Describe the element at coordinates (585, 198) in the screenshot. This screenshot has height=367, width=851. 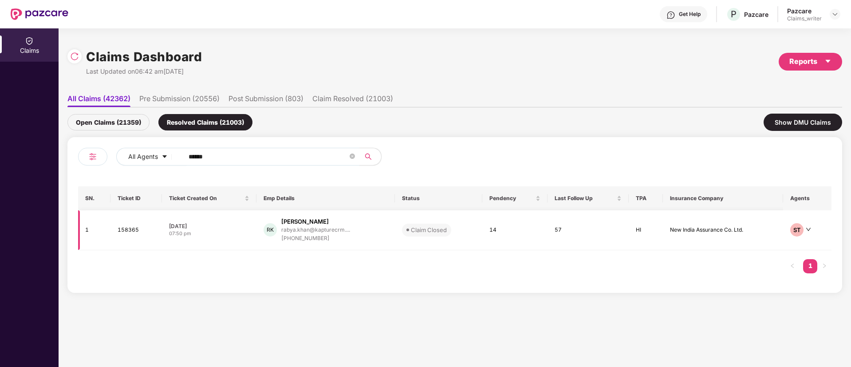
I see `span: Last Follow Up` at that location.